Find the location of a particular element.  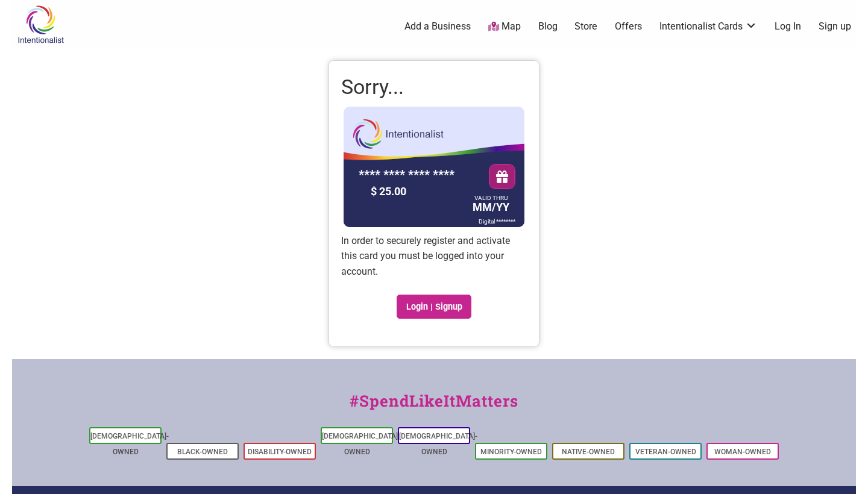

a: Black-Owned is located at coordinates (203, 451).